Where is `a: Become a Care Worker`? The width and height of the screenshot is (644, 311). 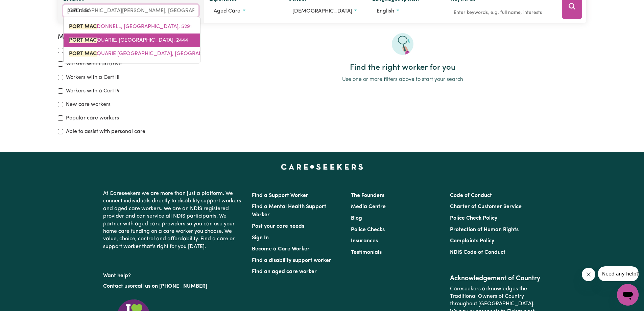 a: Become a Care Worker is located at coordinates (280, 249).